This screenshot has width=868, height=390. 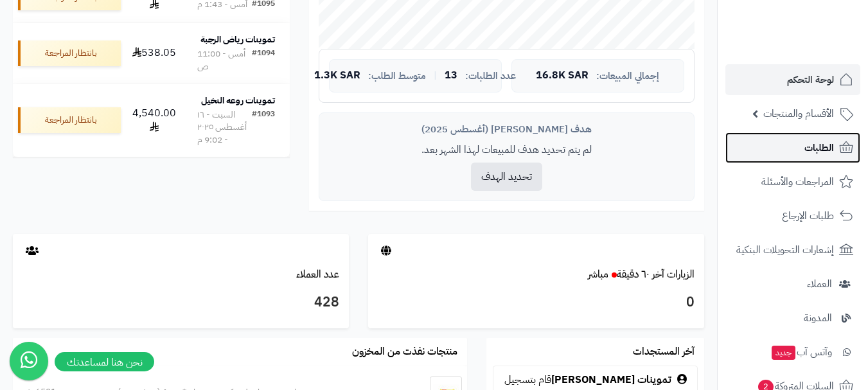 What do you see at coordinates (793, 148) in the screenshot?
I see `a: الطلبات` at bounding box center [793, 148].